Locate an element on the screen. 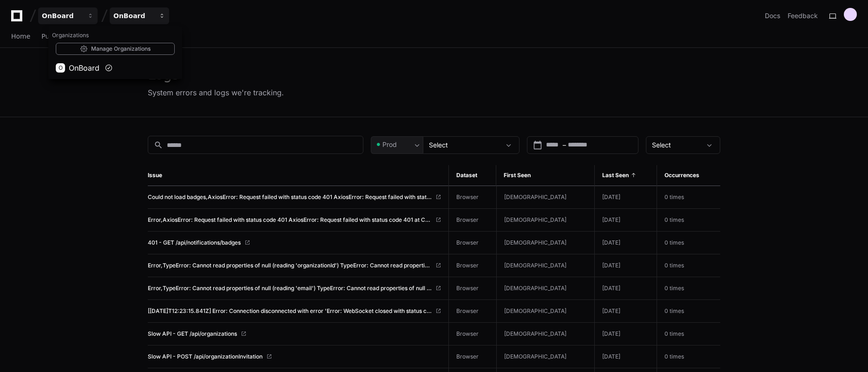 Image resolution: width=868 pixels, height=372 pixels. th: Issue is located at coordinates (299, 175).